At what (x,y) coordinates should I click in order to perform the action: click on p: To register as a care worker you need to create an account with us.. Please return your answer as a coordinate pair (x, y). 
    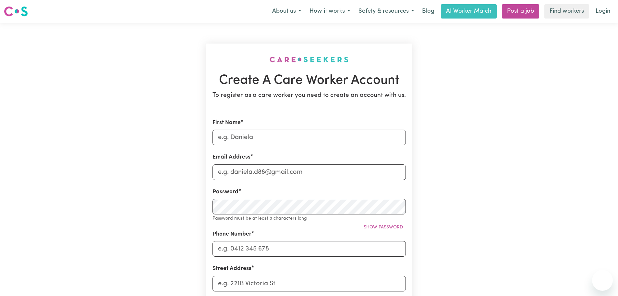
    Looking at the image, I should click on (309, 95).